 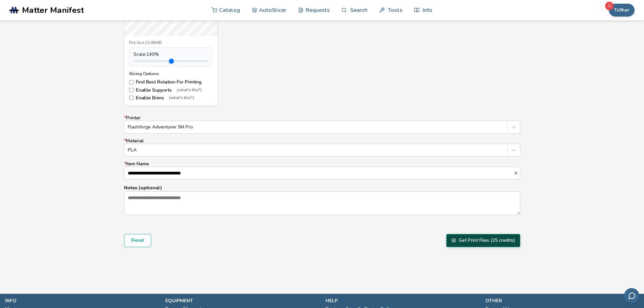 I want to click on div: Slicing Options:, so click(x=171, y=74).